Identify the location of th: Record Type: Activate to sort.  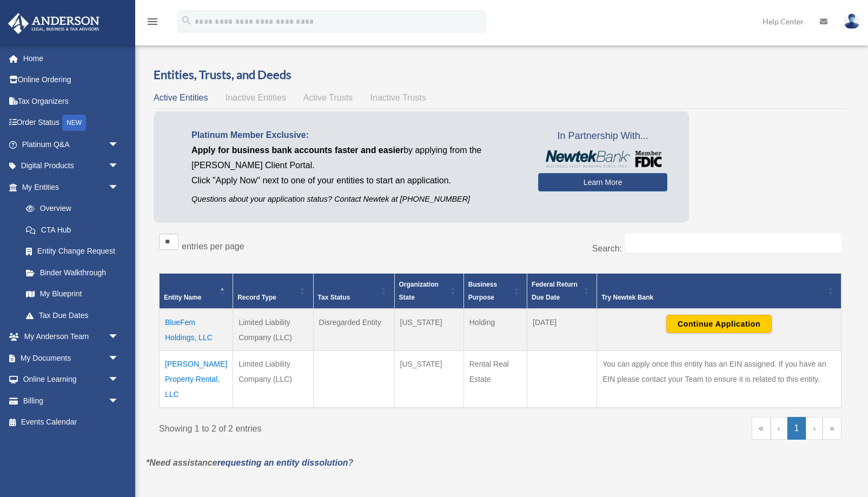
(273, 291).